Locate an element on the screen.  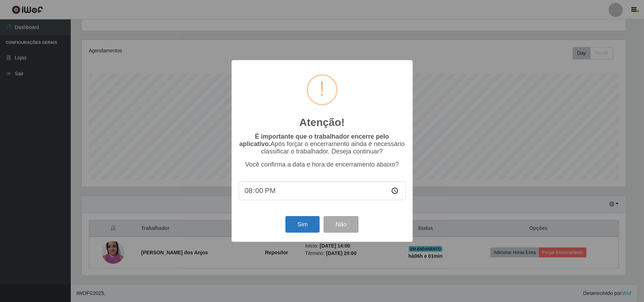
button: Sim is located at coordinates (302, 224).